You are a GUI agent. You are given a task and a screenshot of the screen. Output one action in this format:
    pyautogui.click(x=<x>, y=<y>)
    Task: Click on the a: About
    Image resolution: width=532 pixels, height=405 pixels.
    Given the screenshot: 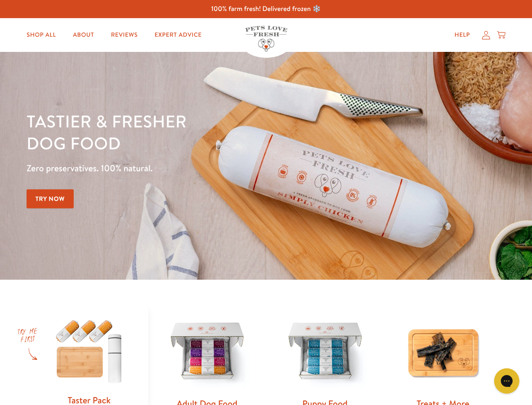 What is the action you would take?
    pyautogui.click(x=83, y=35)
    